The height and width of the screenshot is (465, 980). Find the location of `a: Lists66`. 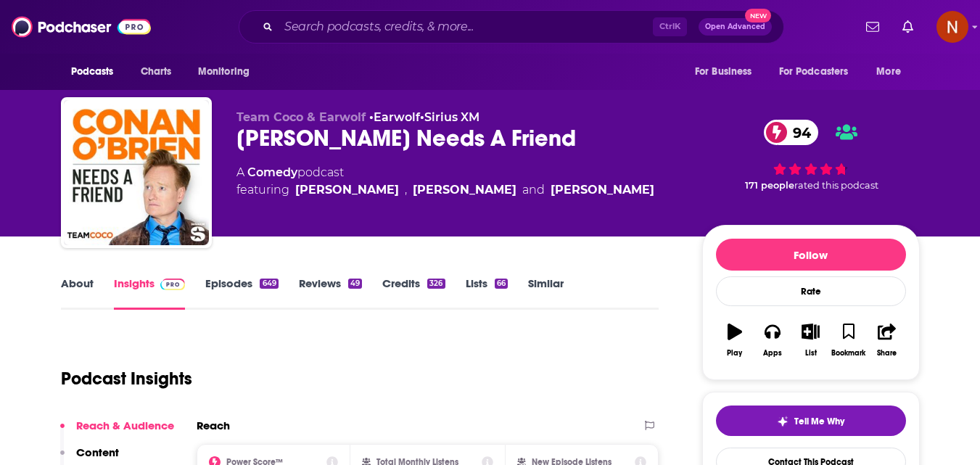

a: Lists66 is located at coordinates (487, 293).